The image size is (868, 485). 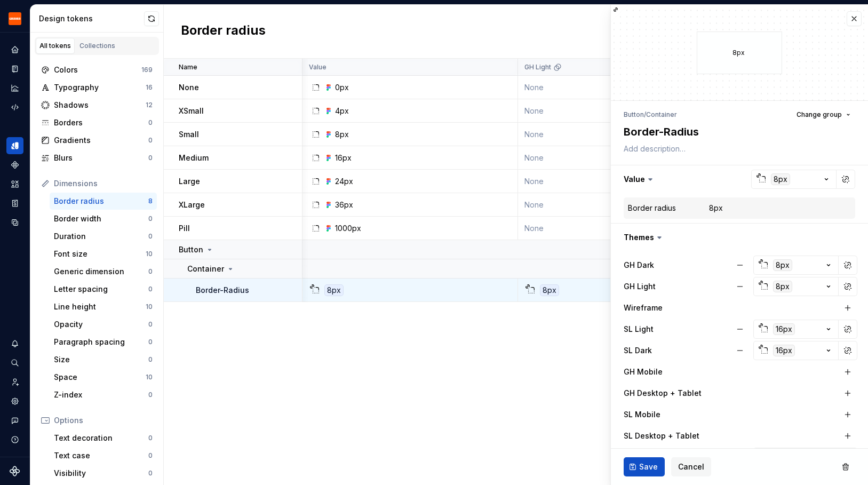 I want to click on label: SL Desktop + Tablet, so click(x=662, y=436).